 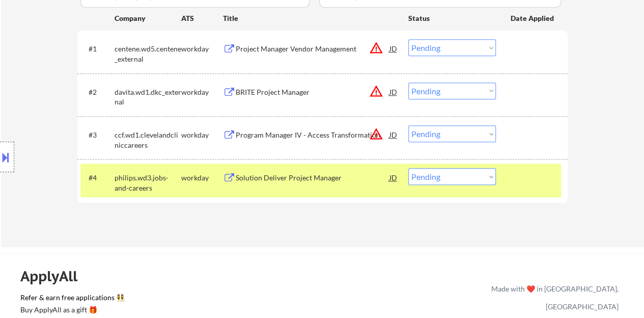 What do you see at coordinates (202, 18) in the screenshot?
I see `div: ATS` at bounding box center [202, 18].